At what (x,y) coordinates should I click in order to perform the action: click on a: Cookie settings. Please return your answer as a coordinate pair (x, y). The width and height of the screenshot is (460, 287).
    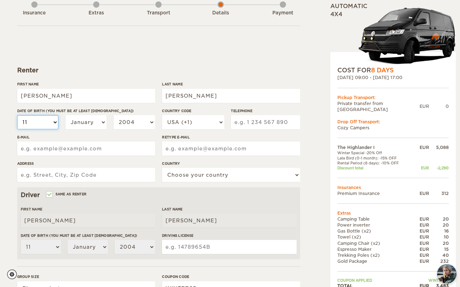
    Looking at the image, I should click on (14, 274).